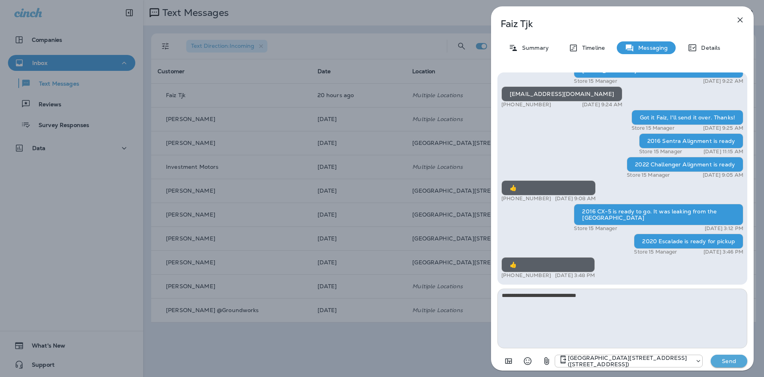  I want to click on p: Summary, so click(533, 48).